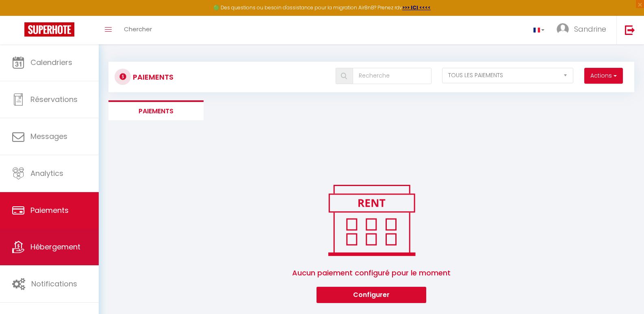 The image size is (644, 314). Describe the element at coordinates (604, 76) in the screenshot. I see `button: Actions` at that location.